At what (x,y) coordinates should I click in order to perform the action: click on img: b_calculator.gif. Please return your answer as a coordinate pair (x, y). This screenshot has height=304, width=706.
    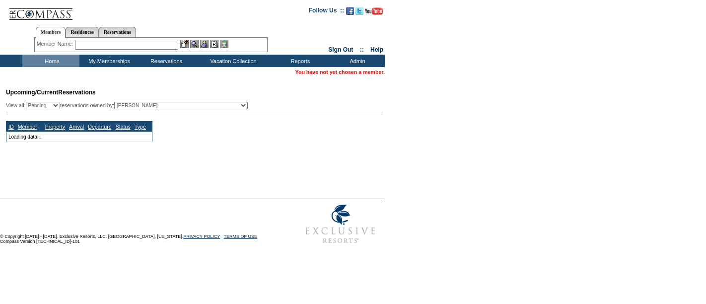
    Looking at the image, I should click on (224, 44).